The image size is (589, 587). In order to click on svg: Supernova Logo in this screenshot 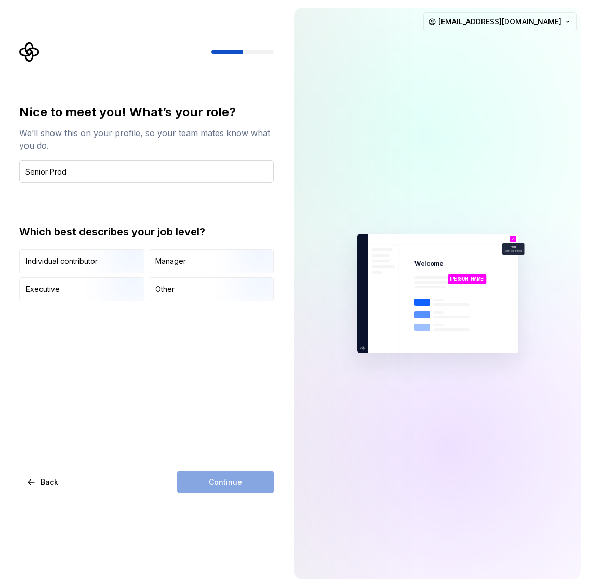, I will do `click(30, 52)`.